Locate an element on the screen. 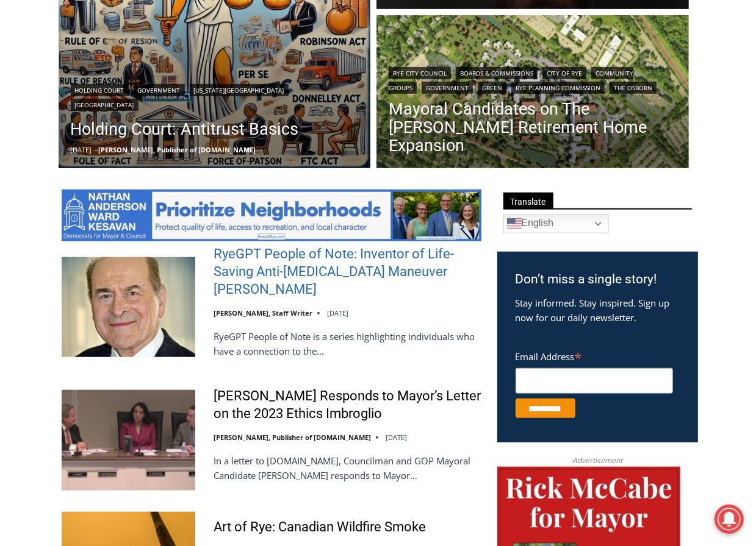 This screenshot has height=546, width=756. a: Holding Court: Antitrust Basics is located at coordinates (215, 129).